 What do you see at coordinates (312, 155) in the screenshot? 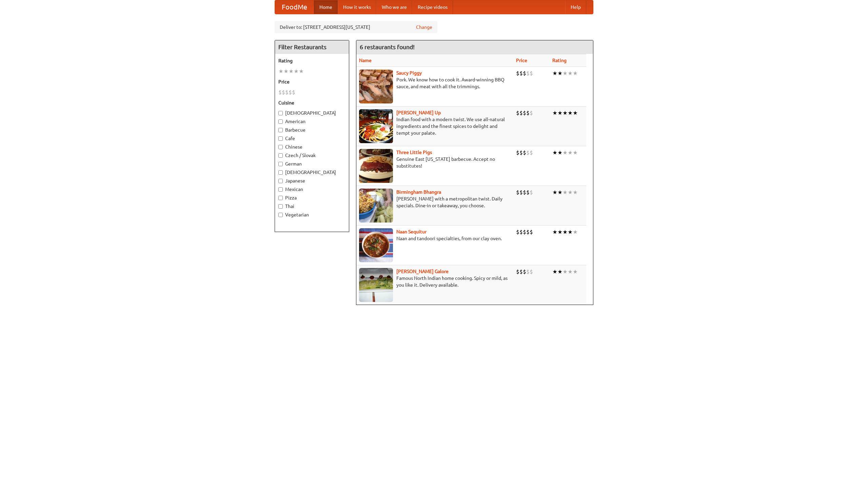
I see `label: Czech / Slovak` at bounding box center [312, 155].